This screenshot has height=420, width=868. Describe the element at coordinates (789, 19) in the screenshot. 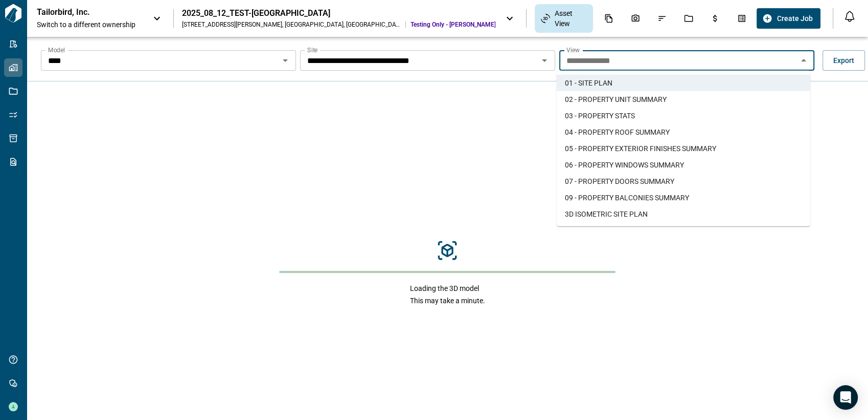

I see `button: Create Job` at that location.